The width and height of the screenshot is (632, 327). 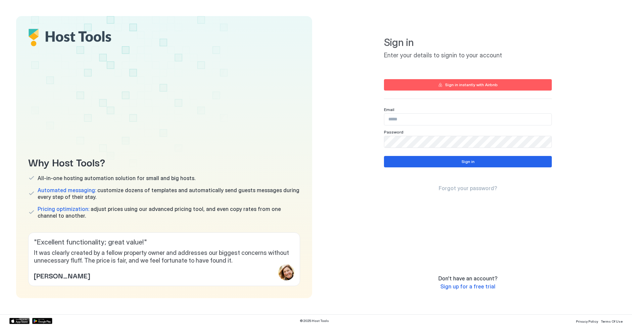 I want to click on span: Privacy Policy, so click(x=587, y=322).